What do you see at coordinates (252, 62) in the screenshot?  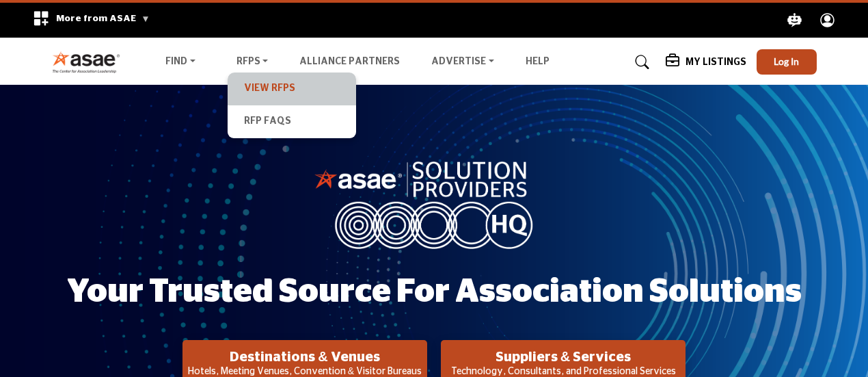 I see `a: RFPs` at bounding box center [252, 62].